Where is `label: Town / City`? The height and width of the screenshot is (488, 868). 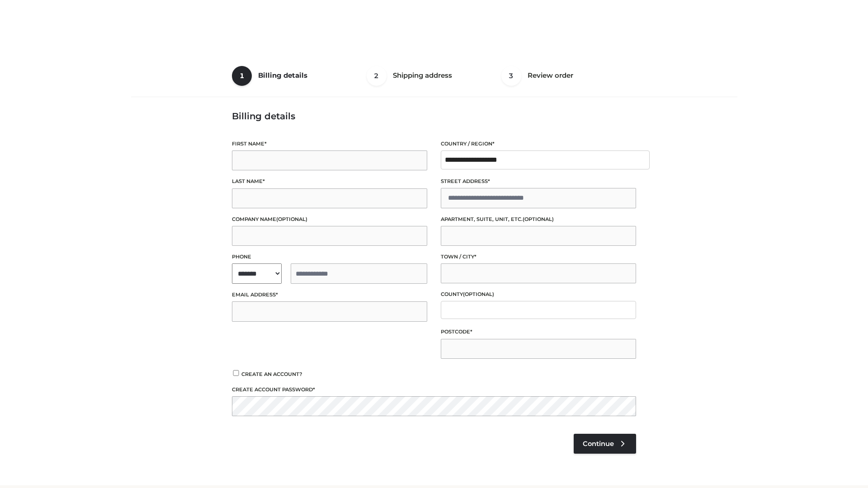
label: Town / City is located at coordinates (539, 257).